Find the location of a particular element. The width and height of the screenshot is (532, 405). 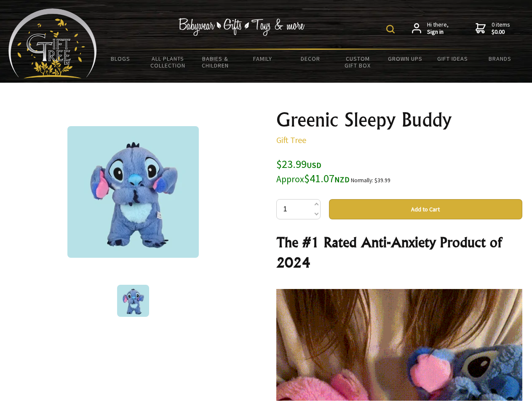

img: Babyware - Gifts - Toys and more... is located at coordinates (52, 44).